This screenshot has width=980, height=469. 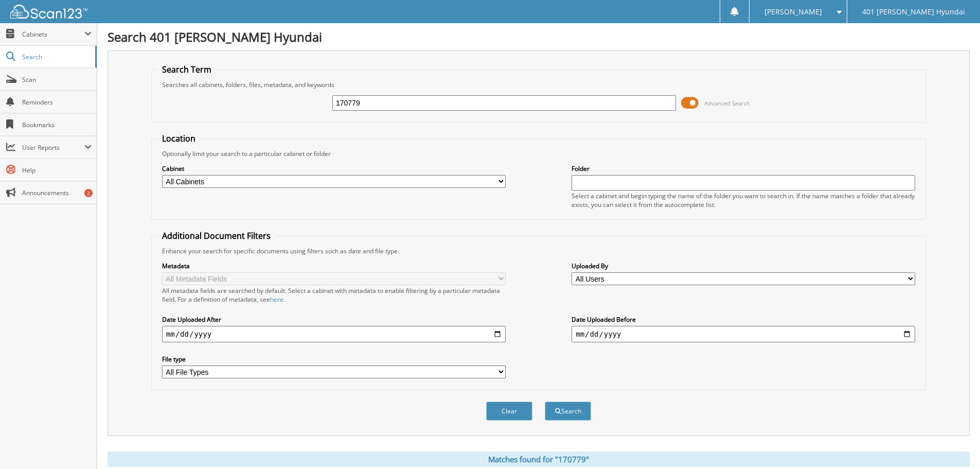 I want to click on span: Bookmarks, so click(x=57, y=124).